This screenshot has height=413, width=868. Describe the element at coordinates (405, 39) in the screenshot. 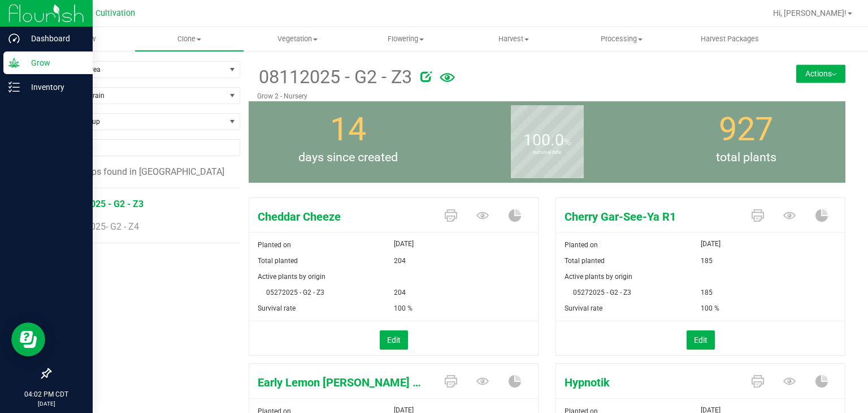

I see `a: Flowering` at that location.